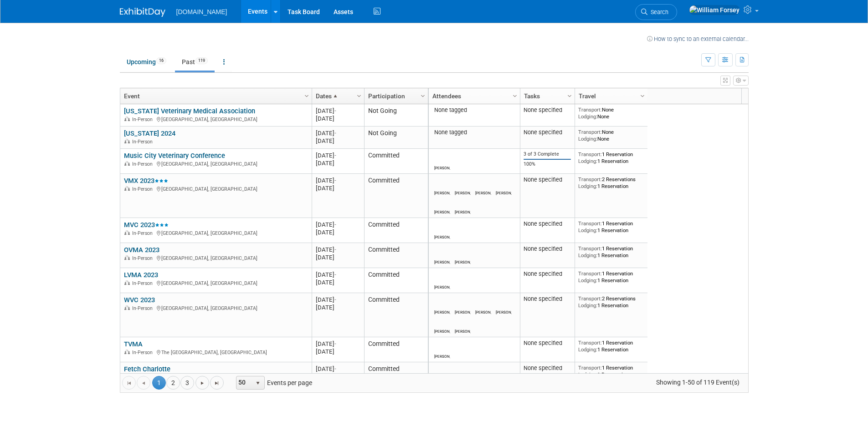 The width and height of the screenshot is (868, 436). What do you see at coordinates (656, 12) in the screenshot?
I see `a: Search` at bounding box center [656, 12].